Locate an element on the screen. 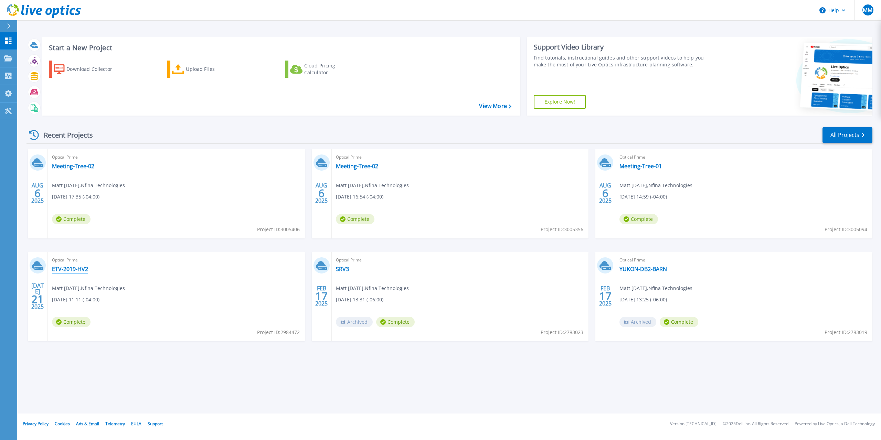 This screenshot has height=440, width=881. a: Telemetry is located at coordinates (115, 424).